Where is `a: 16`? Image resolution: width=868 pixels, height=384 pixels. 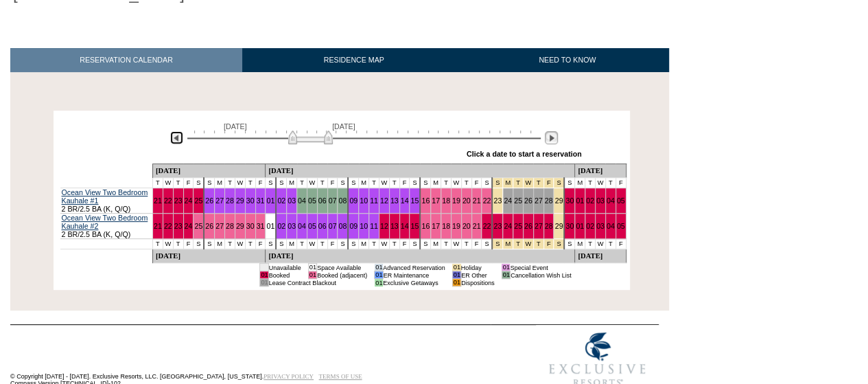
a: 16 is located at coordinates (426, 200).